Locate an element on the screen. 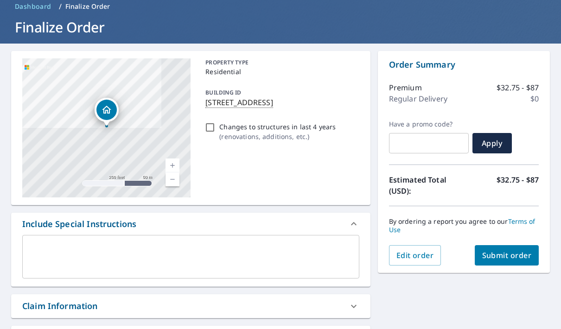 This screenshot has height=329, width=561. button: Edit order is located at coordinates (415, 255).